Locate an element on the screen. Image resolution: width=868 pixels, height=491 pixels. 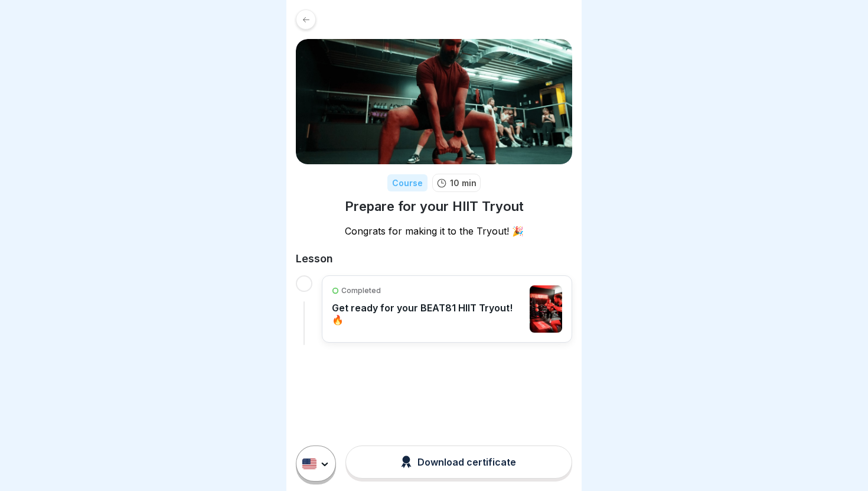
button: Download certificate is located at coordinates (459, 462).